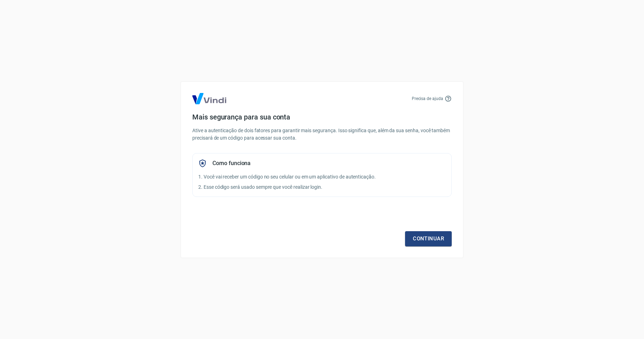 This screenshot has width=644, height=339. I want to click on p: 1. Você vai receber um código no seu celular ou em um aplicativo de autenticação., so click(322, 177).